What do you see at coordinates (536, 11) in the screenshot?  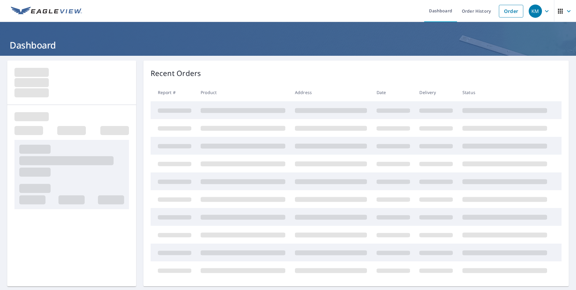 I see `div: KM` at bounding box center [536, 11].